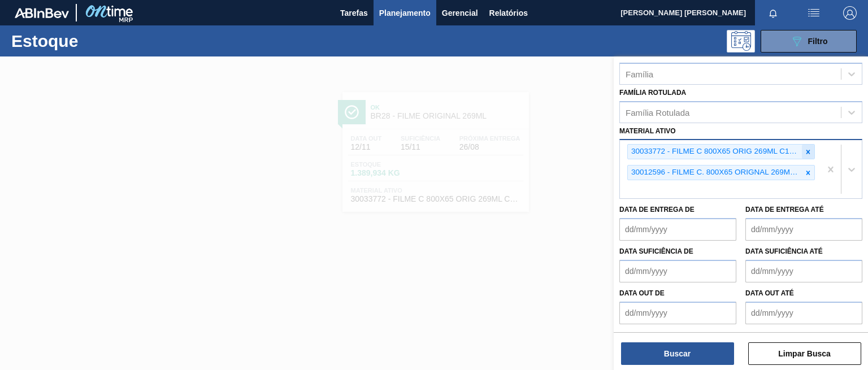  Describe the element at coordinates (642, 294) in the screenshot. I see `label: Data out de` at that location.